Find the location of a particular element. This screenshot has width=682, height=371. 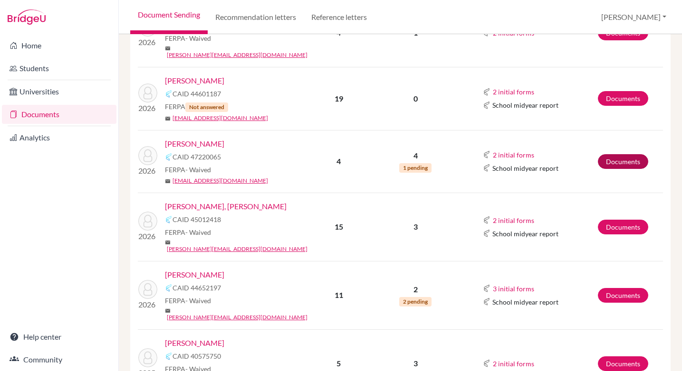

a: Help center is located at coordinates (59, 337).